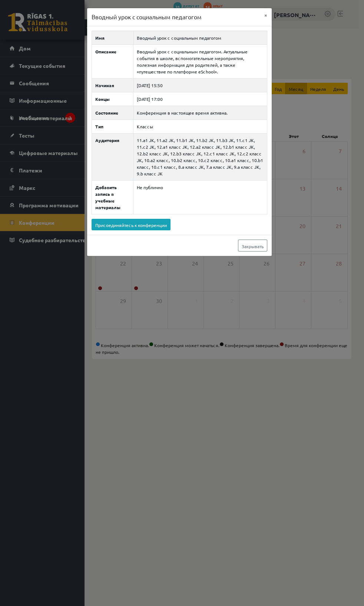 This screenshot has width=364, height=606. Describe the element at coordinates (150, 187) in the screenshot. I see `font: Не публично` at that location.